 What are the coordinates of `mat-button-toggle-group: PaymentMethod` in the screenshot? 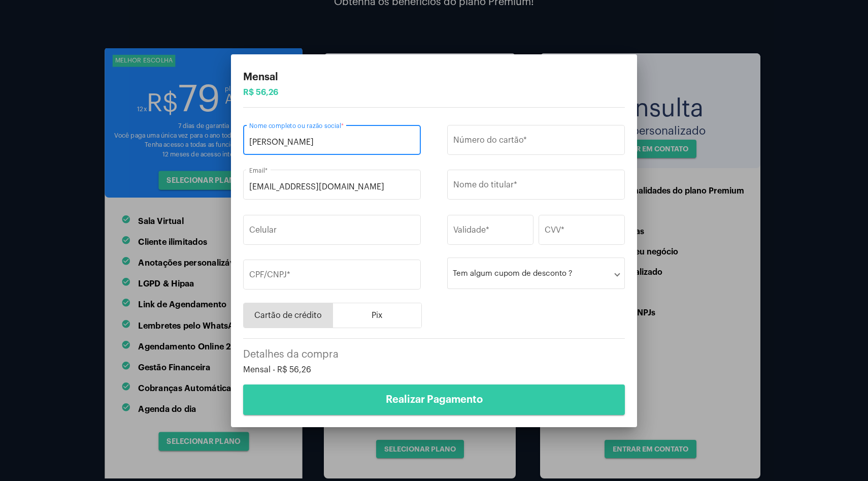 It's located at (333, 315).